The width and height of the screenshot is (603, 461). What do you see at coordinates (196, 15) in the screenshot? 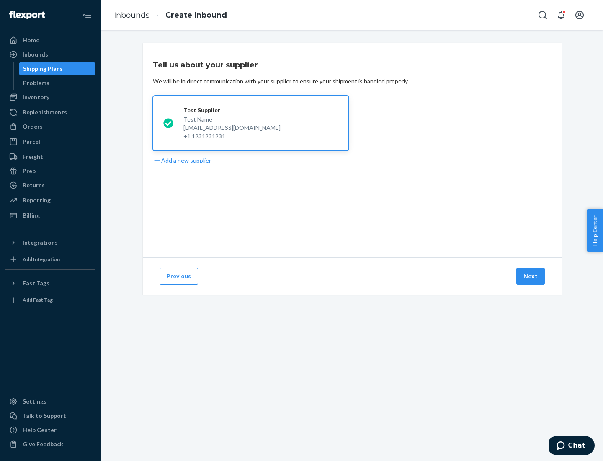
I see `a: Create Inbound` at bounding box center [196, 15].